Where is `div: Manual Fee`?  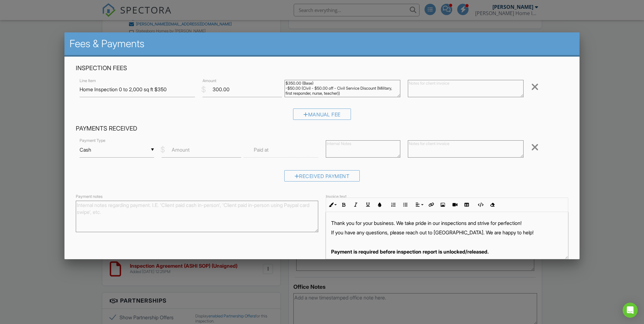
div: Manual Fee is located at coordinates (322, 114).